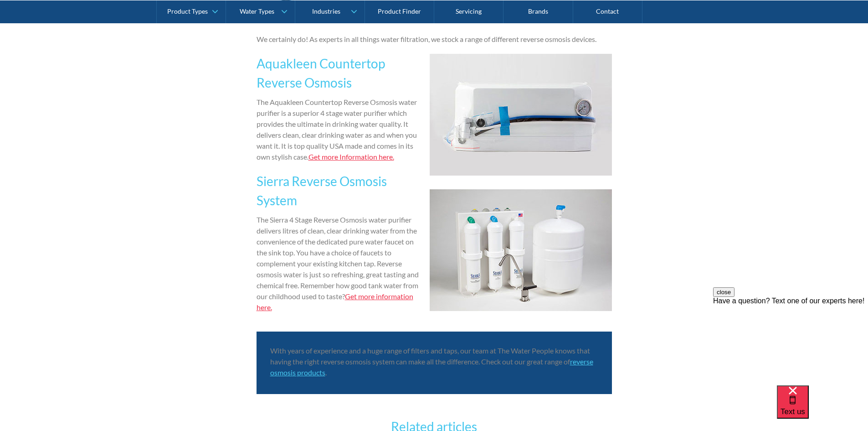  Describe the element at coordinates (351, 157) in the screenshot. I see `a: Get more Information here.` at that location.